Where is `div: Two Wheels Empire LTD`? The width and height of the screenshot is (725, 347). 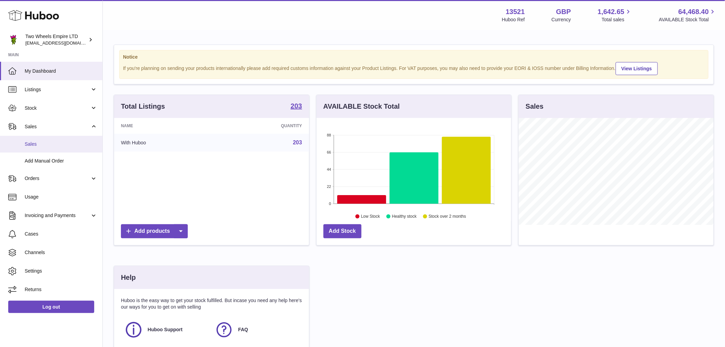 div: Two Wheels Empire LTD is located at coordinates (56, 40).